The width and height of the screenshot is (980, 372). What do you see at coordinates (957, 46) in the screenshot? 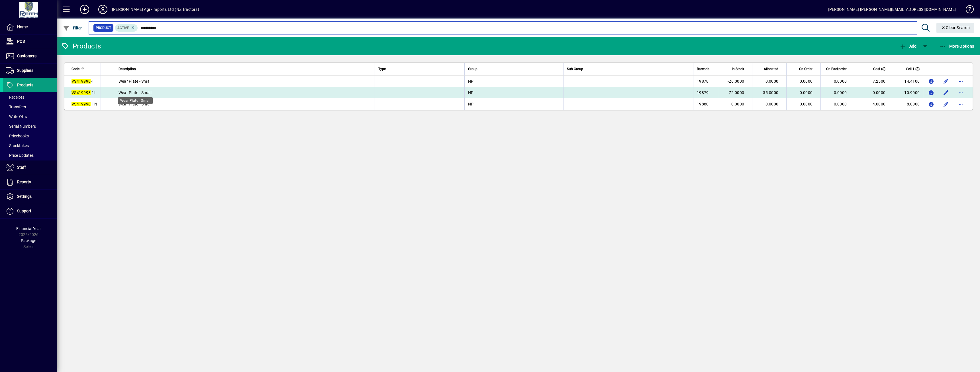
I see `button: More Options` at bounding box center [957, 46].